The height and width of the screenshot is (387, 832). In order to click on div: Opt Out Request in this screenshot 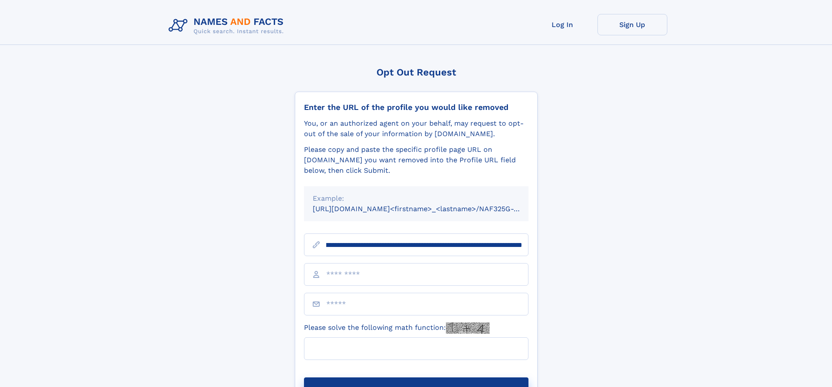, I will do `click(416, 72)`.